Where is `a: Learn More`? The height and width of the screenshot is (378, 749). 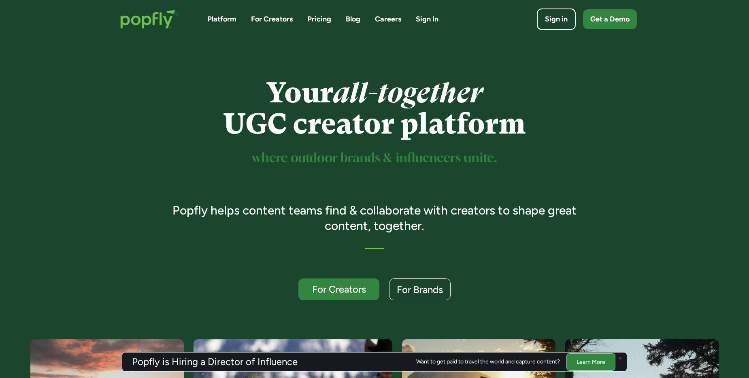
a: Learn More is located at coordinates (591, 361).